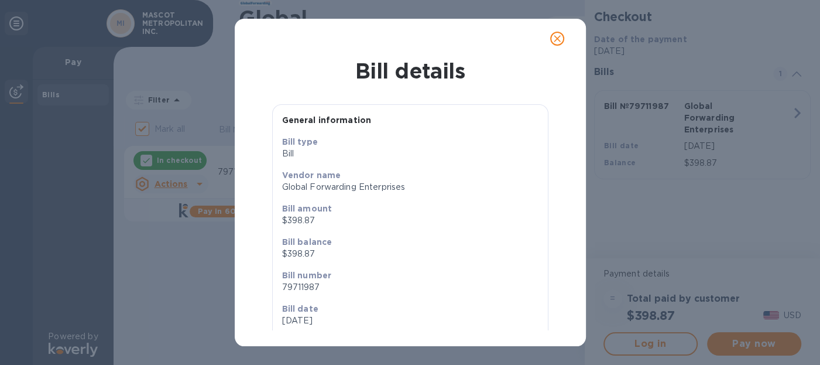 The image size is (820, 365). What do you see at coordinates (410, 153) in the screenshot?
I see `p: Bill` at bounding box center [410, 153].